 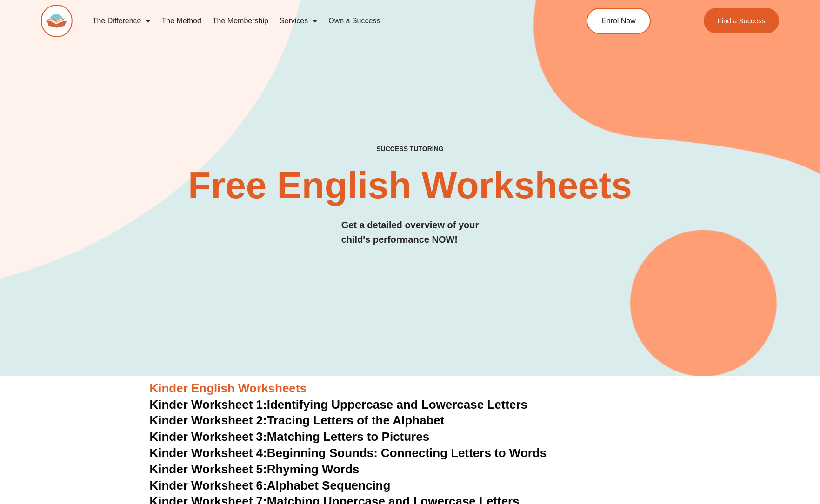 What do you see at coordinates (181, 21) in the screenshot?
I see `a: The Method` at bounding box center [181, 21].